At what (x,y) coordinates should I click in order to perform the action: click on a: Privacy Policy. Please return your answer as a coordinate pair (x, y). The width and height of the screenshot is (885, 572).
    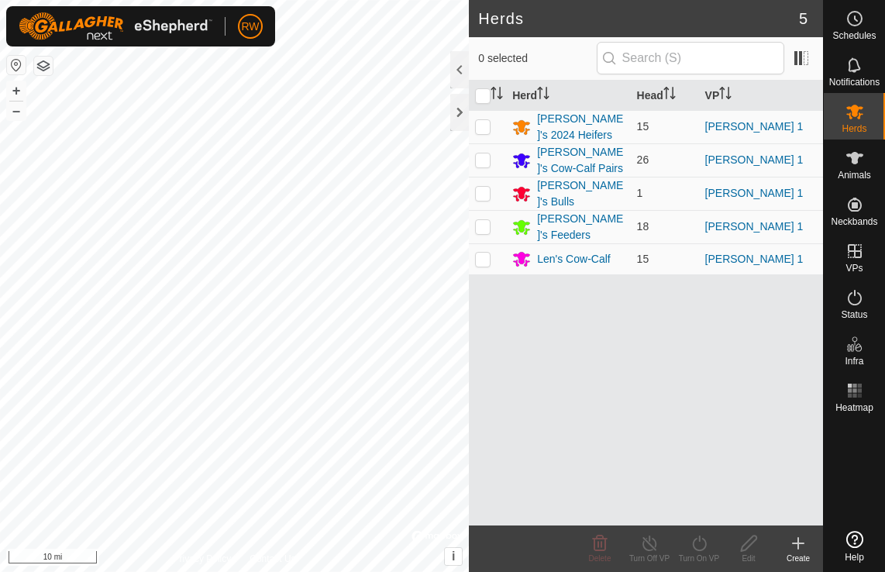
    Looking at the image, I should click on (202, 559).